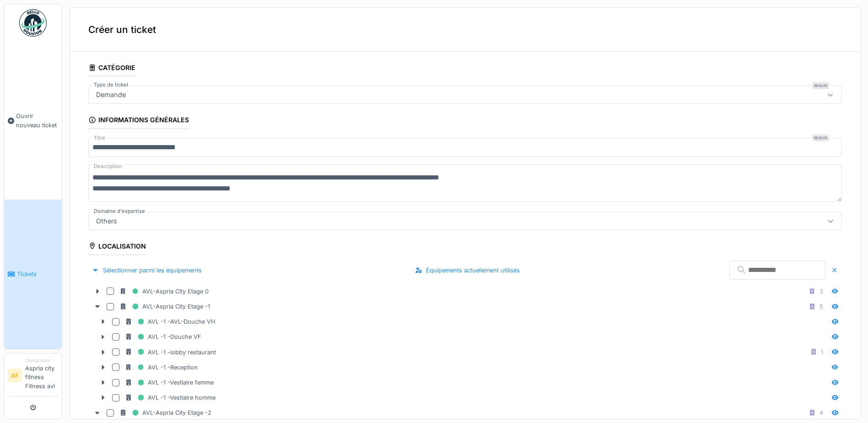 The height and width of the screenshot is (423, 868). What do you see at coordinates (170, 321) in the screenshot?
I see `div: AVL -1 -AVL-Douche VH` at bounding box center [170, 321].